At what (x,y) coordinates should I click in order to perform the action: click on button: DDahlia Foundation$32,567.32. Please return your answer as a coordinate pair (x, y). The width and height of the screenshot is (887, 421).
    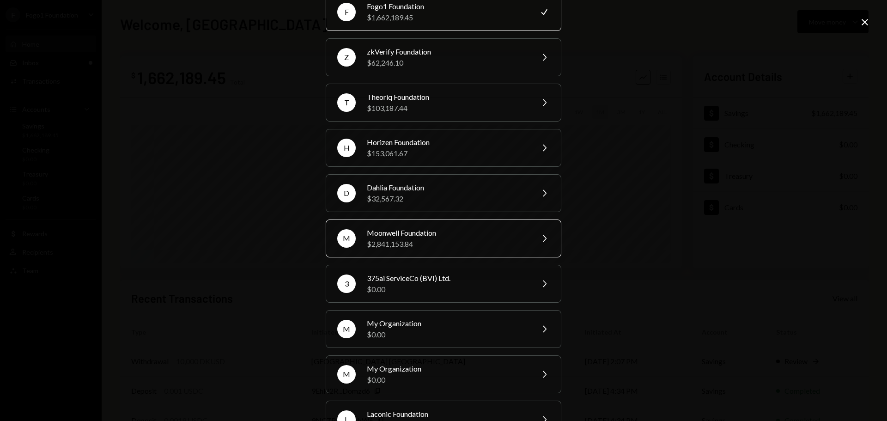
    Looking at the image, I should click on (443, 193).